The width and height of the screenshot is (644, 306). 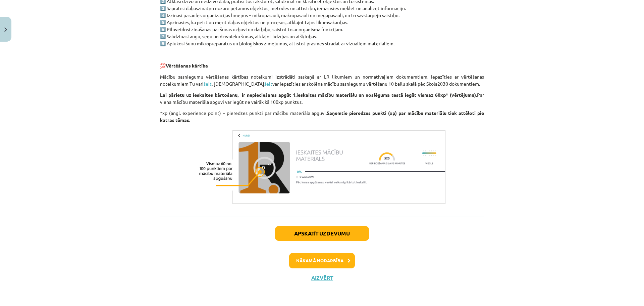 I want to click on strong: Vērtēšanas kārtība, so click(x=187, y=66).